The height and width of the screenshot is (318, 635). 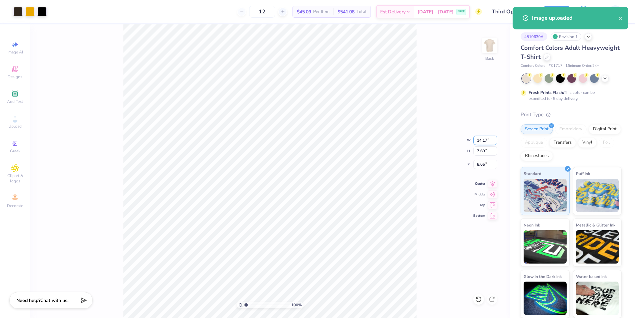 I want to click on span: $541.08, so click(x=346, y=12).